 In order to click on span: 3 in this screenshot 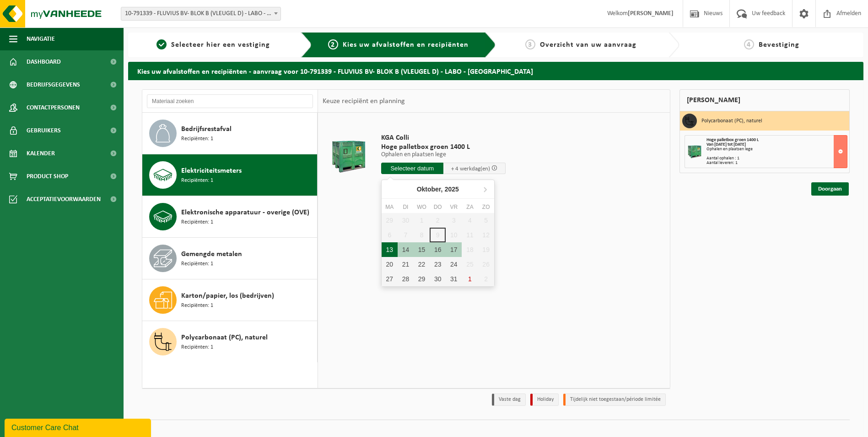, I will do `click(530, 45)`.